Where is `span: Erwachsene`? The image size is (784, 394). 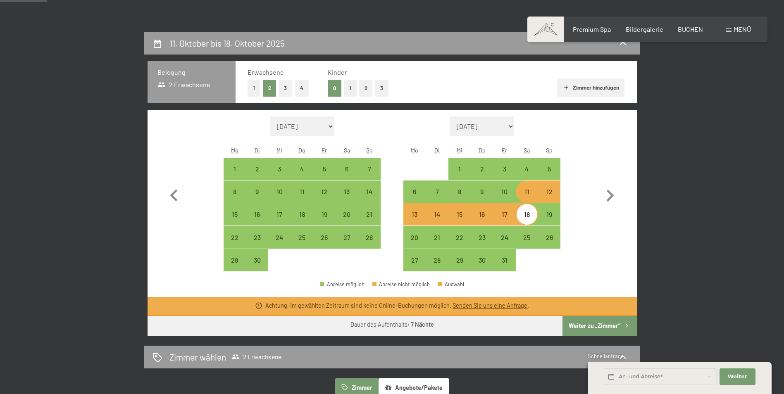
span: Erwachsene is located at coordinates (266, 72).